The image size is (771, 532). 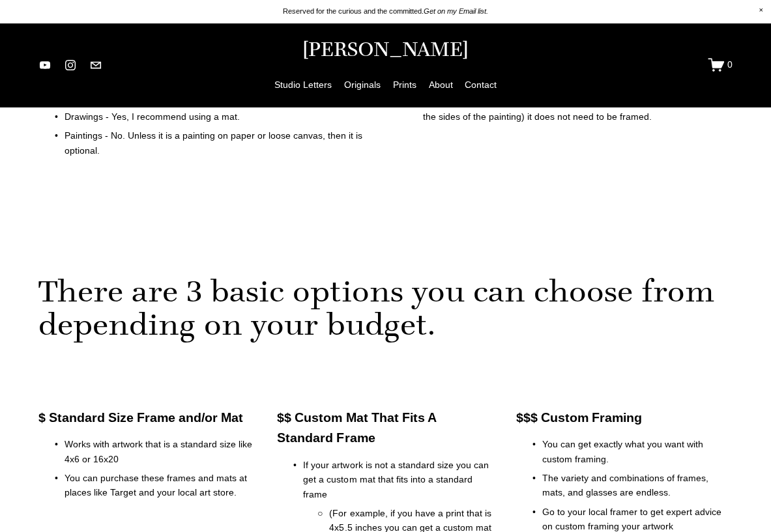 I want to click on p: Drawings - Yes, I recommend using a mat., so click(x=219, y=117).